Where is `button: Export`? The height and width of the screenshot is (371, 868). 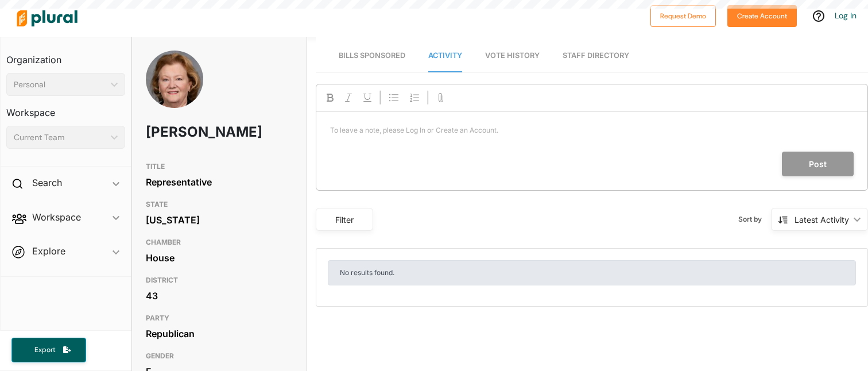
button: Export is located at coordinates (49, 349).